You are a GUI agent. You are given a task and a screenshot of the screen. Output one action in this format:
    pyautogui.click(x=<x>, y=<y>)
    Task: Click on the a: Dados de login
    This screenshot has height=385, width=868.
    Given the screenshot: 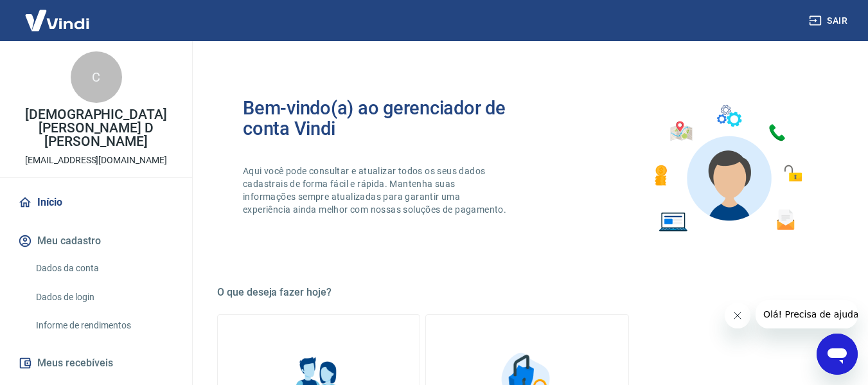 What is the action you would take?
    pyautogui.click(x=104, y=296)
    